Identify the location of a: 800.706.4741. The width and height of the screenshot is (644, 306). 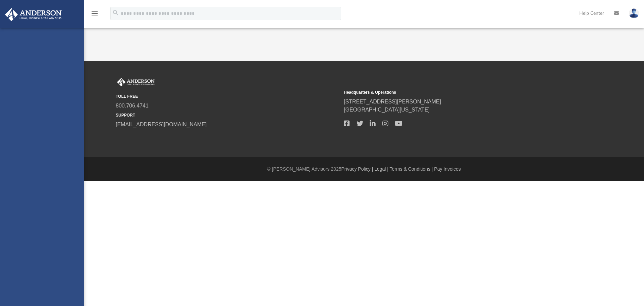
(132, 106).